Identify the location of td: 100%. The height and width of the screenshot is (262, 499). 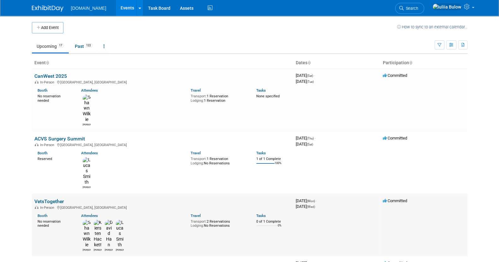
(278, 166).